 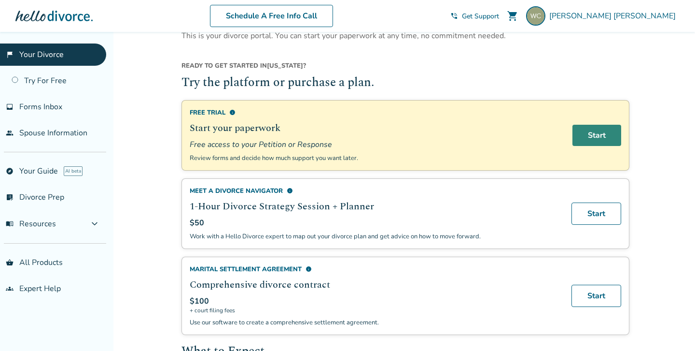 I want to click on h2: 1-Hour Divorce Strategy Session + Planner, so click(x=375, y=206).